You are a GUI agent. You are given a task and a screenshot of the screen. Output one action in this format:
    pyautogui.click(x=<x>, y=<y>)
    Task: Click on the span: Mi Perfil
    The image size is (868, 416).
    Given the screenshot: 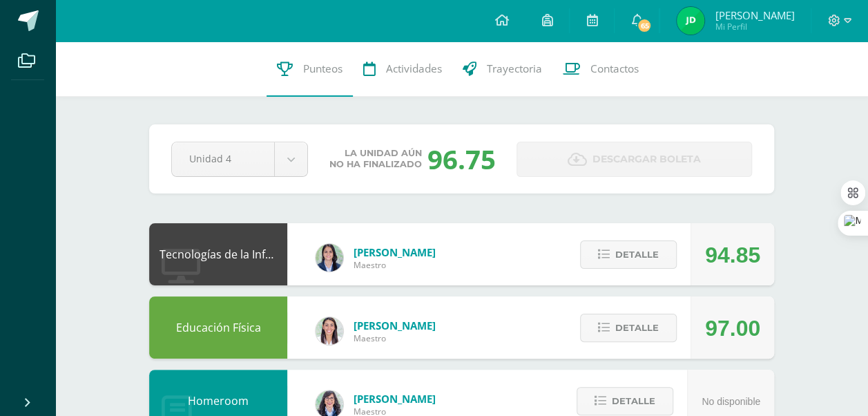 What is the action you would take?
    pyautogui.click(x=754, y=27)
    